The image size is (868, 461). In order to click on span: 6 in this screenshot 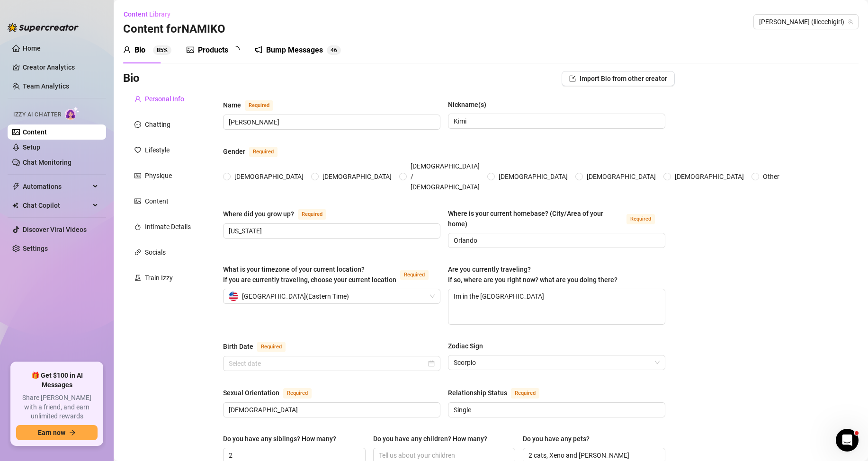, I will do `click(336, 50)`.